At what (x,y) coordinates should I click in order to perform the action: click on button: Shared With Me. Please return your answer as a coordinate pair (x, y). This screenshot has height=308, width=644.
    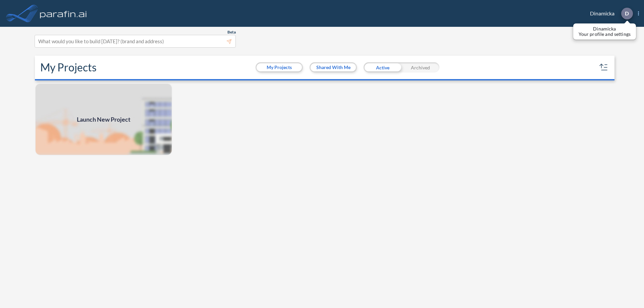
    Looking at the image, I should click on (333, 67).